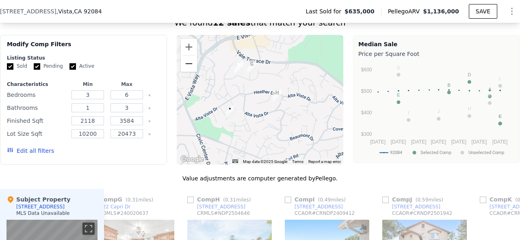 Image resolution: width=520 pixels, height=240 pixels. I want to click on text: B, so click(449, 85).